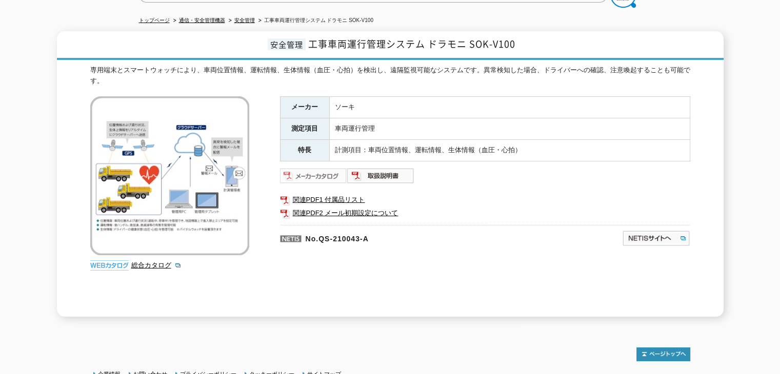 This screenshot has height=374, width=780. I want to click on th: メーカー, so click(305, 108).